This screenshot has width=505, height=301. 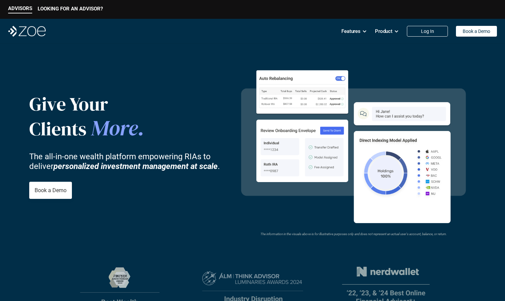 What do you see at coordinates (114, 128) in the screenshot?
I see `span: More` at bounding box center [114, 128].